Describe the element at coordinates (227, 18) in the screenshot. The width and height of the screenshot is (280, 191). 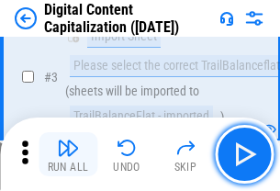
I see `img: Support` at that location.